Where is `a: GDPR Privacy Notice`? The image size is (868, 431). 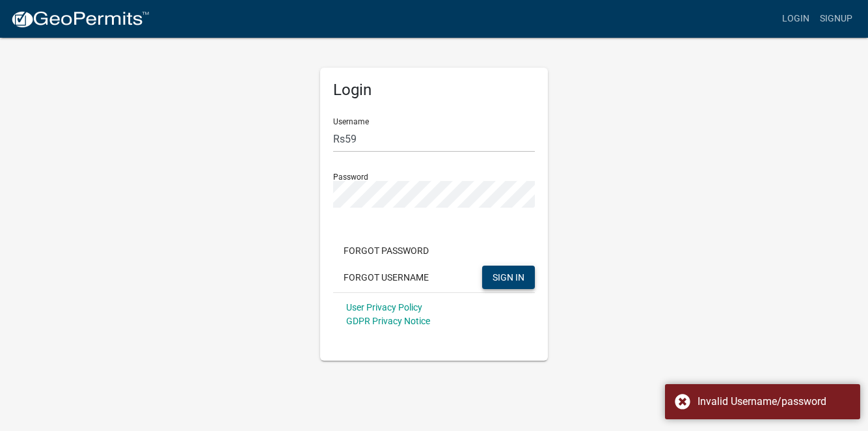
a: GDPR Privacy Notice is located at coordinates (388, 321).